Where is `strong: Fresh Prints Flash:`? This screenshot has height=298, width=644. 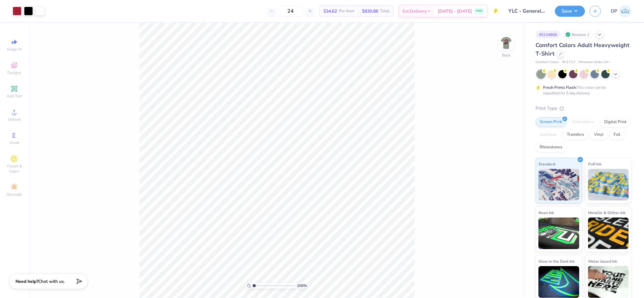 strong: Fresh Prints Flash: is located at coordinates (560, 87).